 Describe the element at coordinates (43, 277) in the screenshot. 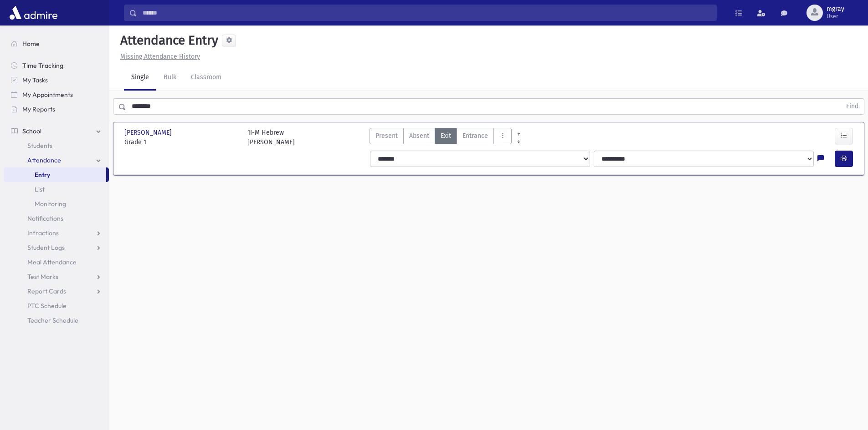

I see `span: Test Marks` at that location.